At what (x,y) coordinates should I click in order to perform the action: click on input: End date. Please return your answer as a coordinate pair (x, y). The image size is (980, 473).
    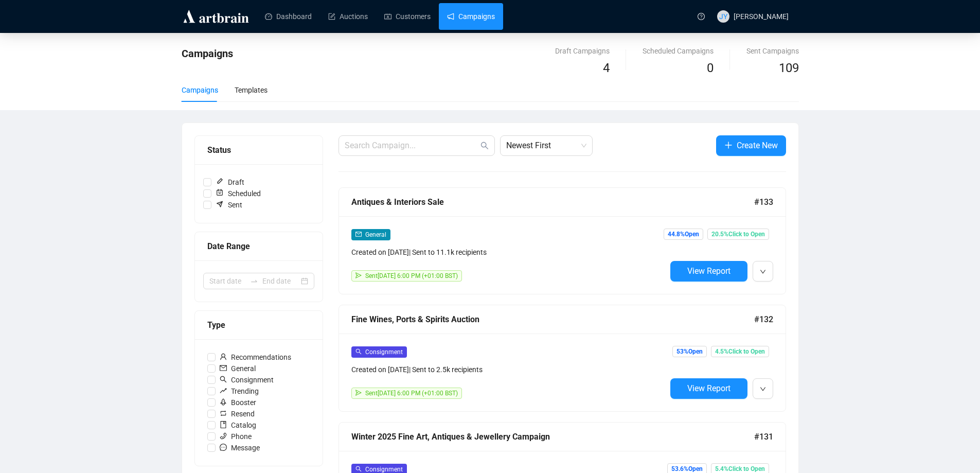
    Looking at the image, I should click on (280, 281).